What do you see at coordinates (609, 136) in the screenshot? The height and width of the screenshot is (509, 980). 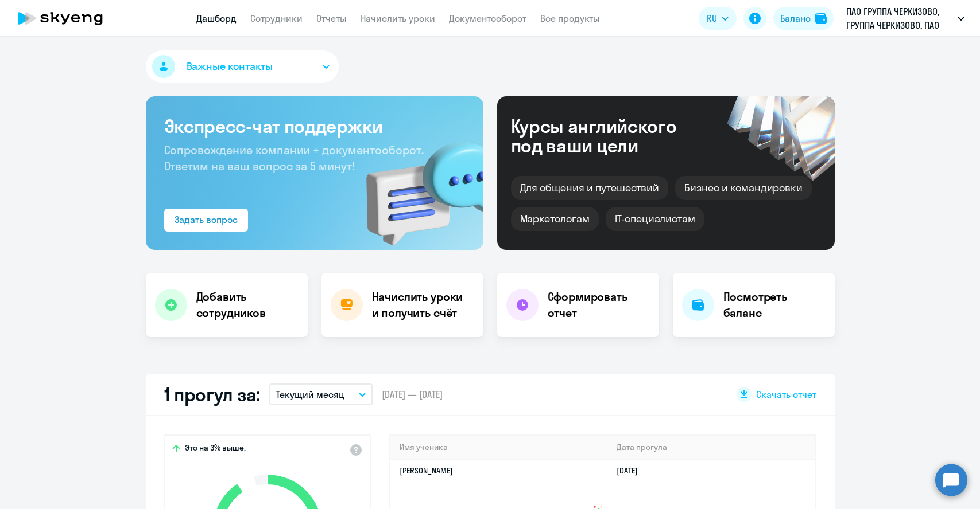 I see `div: Курсы английского под ваши цели` at bounding box center [609, 136].